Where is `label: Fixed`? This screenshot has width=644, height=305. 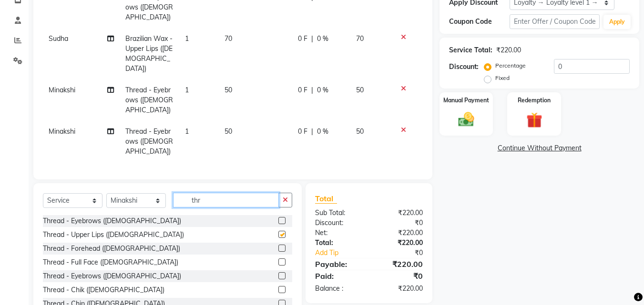
label: Fixed is located at coordinates (502, 78).